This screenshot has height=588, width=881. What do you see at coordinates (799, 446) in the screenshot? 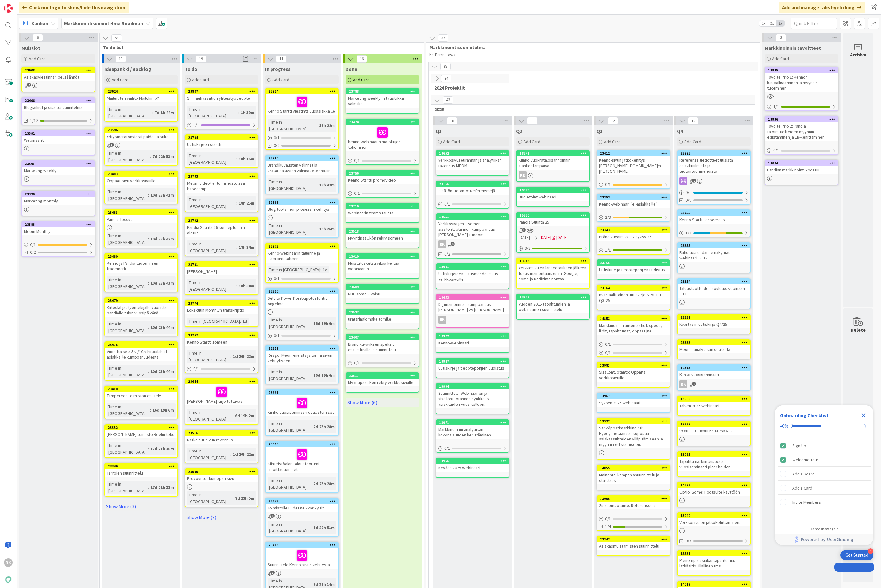
I see `div: Sign Up` at bounding box center [799, 446].